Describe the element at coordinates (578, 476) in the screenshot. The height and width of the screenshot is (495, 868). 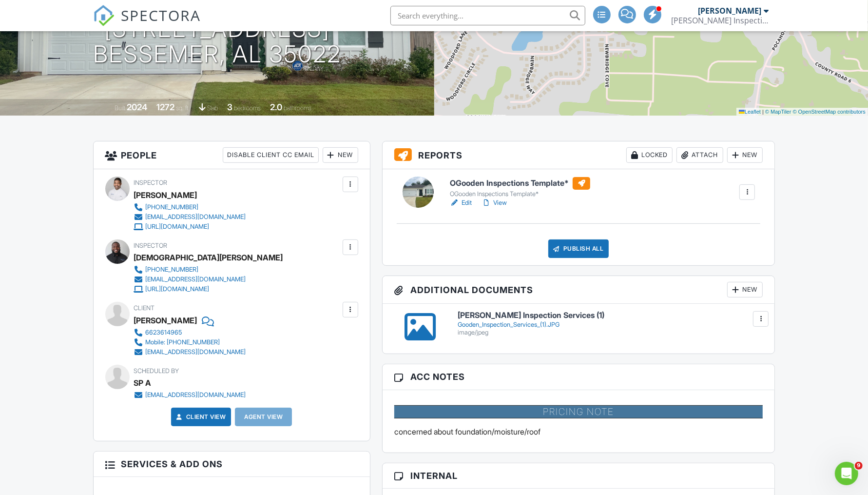
I see `h3: Internal` at that location.